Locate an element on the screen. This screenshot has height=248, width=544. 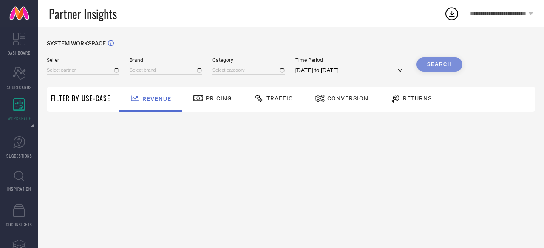
input: Select category is located at coordinates (248, 70).